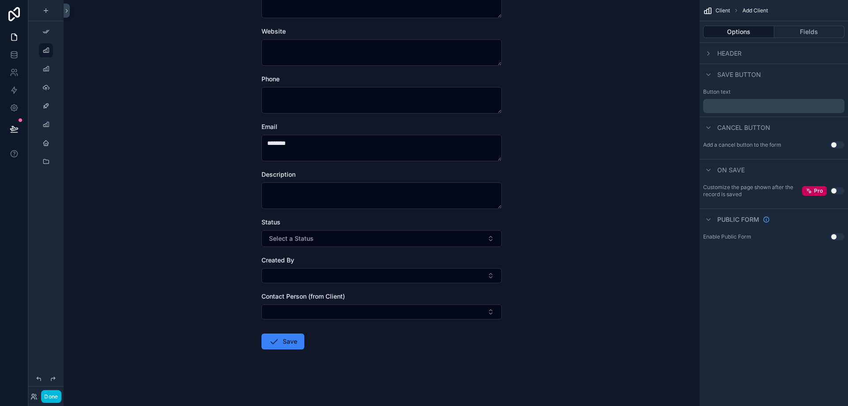  What do you see at coordinates (270, 79) in the screenshot?
I see `span: Phone` at bounding box center [270, 79].